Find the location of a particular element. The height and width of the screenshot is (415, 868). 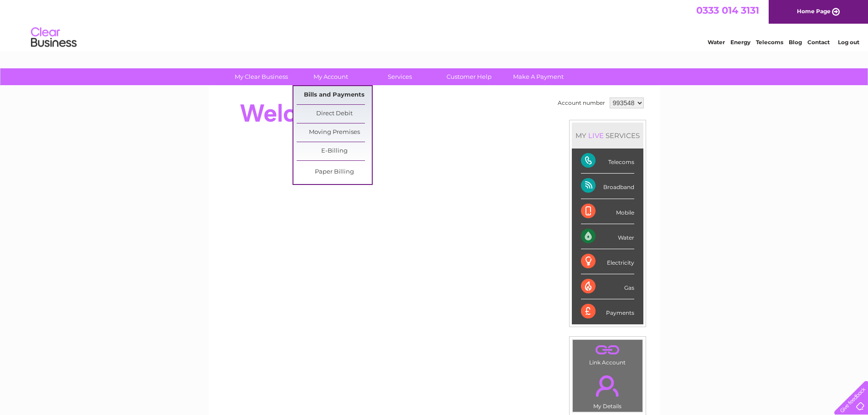

div: MY SERVICES is located at coordinates (608, 135).